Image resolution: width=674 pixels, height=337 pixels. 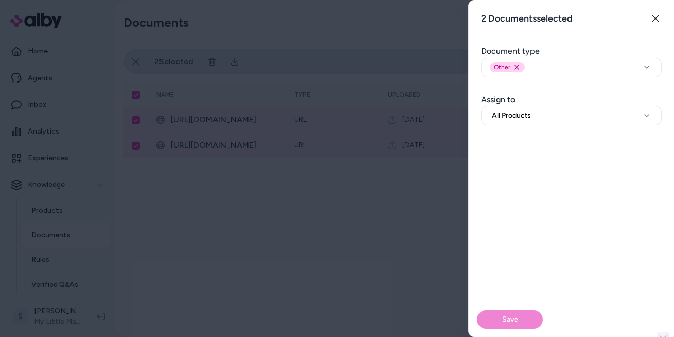 I want to click on button: Remove other option, so click(x=517, y=67).